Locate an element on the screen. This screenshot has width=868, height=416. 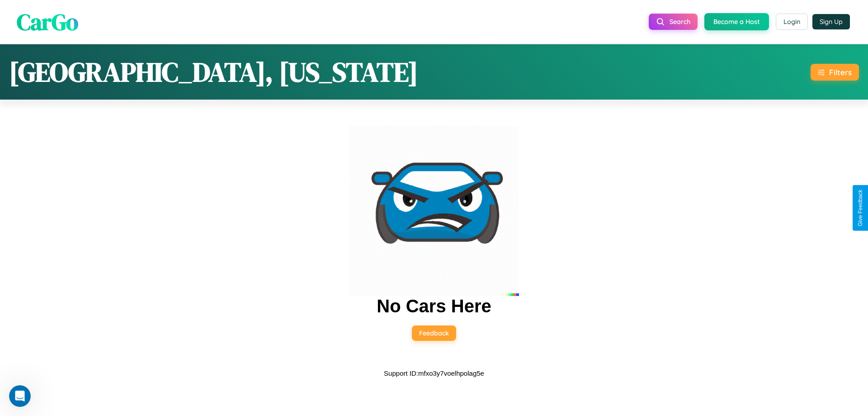
div: Give Feedback is located at coordinates (861, 208).